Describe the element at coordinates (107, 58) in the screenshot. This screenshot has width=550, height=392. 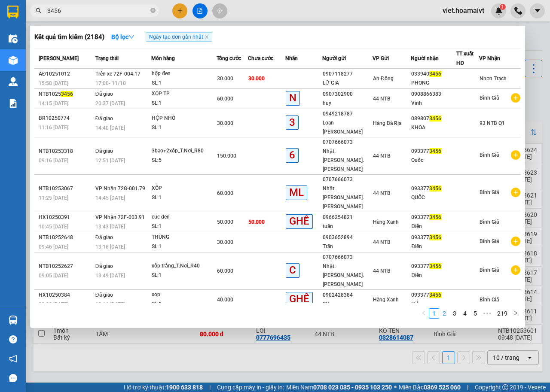
I see `span: Trạng thái` at that location.